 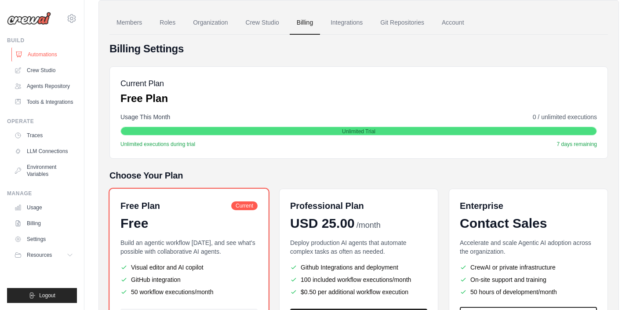 I want to click on li: CrewAI or private infrastructure, so click(x=528, y=267).